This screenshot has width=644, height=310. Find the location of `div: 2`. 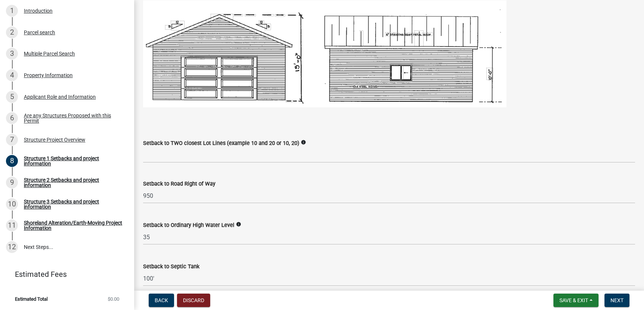

div: 2 is located at coordinates (12, 32).